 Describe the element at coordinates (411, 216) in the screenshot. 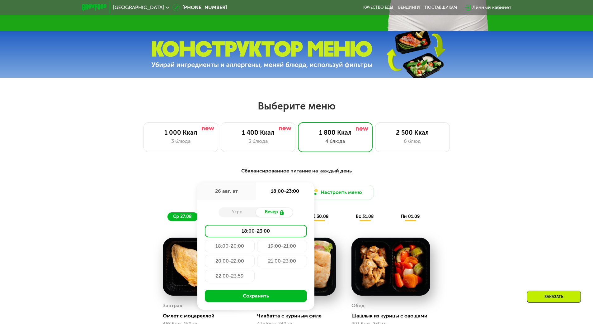

I see `span: пн 01.09` at that location.